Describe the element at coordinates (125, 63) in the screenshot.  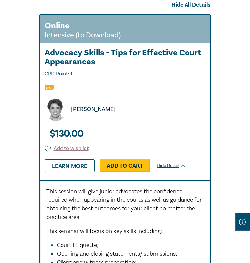
I see `a: Advocacy Skills - Tips for Effective Court Appearances CPD Points1` at that location.